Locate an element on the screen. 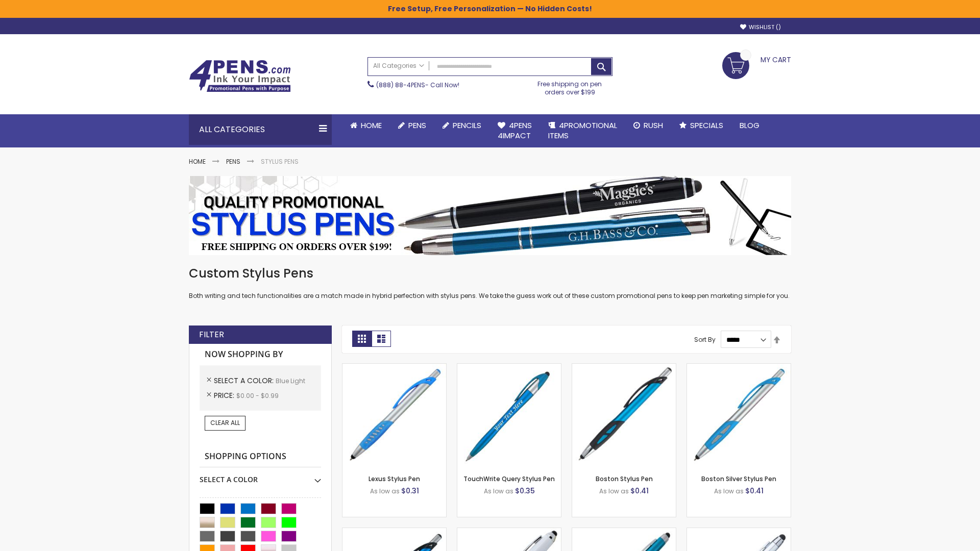 This screenshot has height=551, width=980. a: Lexus Stylus Pen-Blue - Light is located at coordinates (394, 368).